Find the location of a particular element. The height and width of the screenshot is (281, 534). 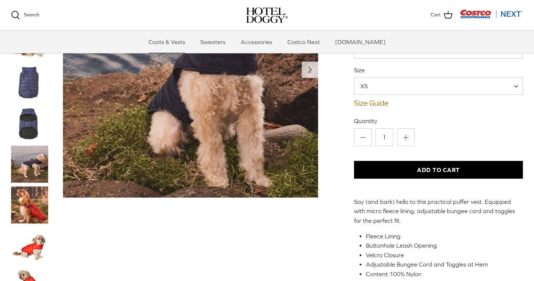

button: Add to Cart is located at coordinates (439, 170).